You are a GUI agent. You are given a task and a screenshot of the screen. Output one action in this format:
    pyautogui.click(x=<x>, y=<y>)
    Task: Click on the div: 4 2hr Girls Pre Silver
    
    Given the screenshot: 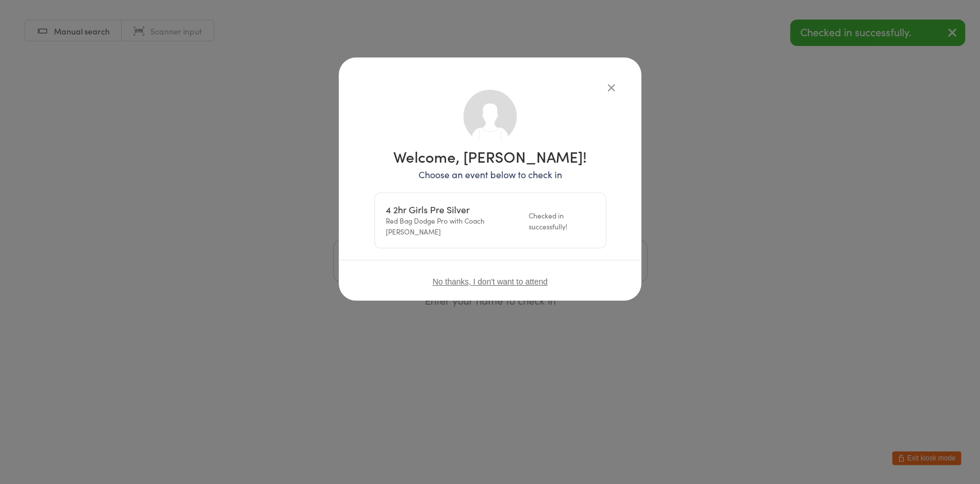 What is the action you would take?
    pyautogui.click(x=453, y=209)
    